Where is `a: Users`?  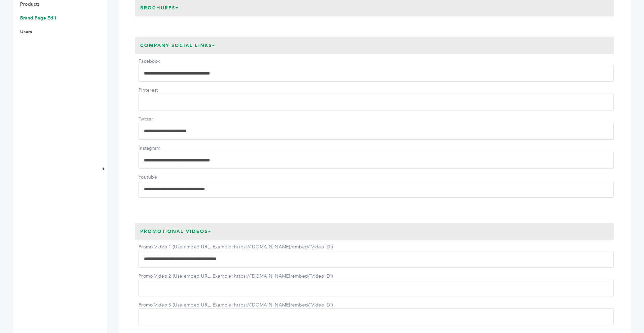
a: Users is located at coordinates (26, 32).